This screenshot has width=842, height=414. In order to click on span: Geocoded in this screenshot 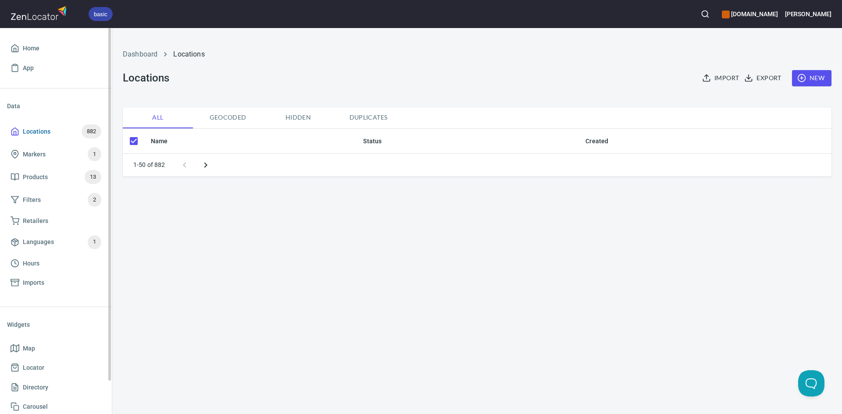, I will do `click(228, 117)`.